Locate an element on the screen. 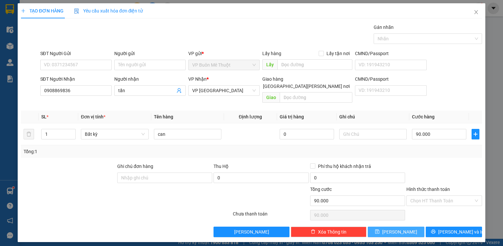 The image size is (503, 246). button: Close is located at coordinates (476, 12).